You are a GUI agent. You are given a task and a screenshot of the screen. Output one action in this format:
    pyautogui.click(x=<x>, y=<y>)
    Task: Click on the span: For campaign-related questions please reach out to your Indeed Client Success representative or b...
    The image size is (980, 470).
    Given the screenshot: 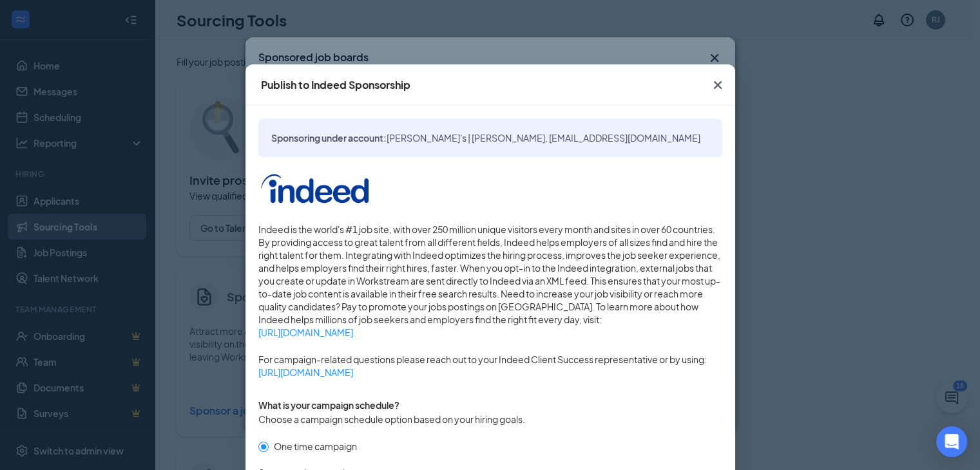 What is the action you would take?
    pyautogui.click(x=491, y=366)
    